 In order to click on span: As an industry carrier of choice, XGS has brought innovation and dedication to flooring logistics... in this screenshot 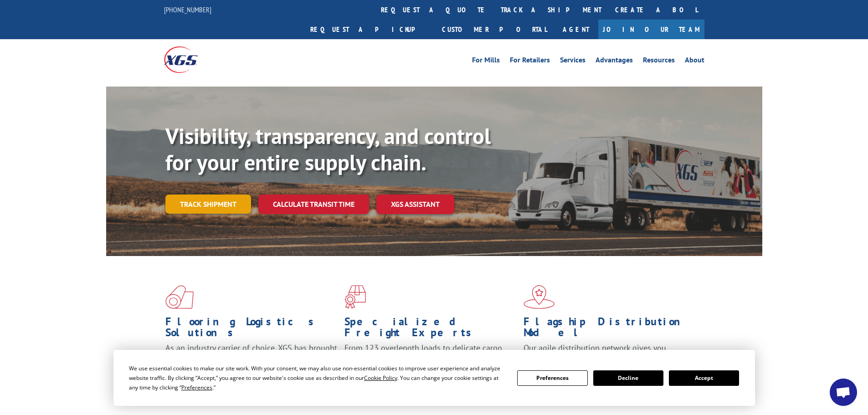, I will do `click(251, 358)`.